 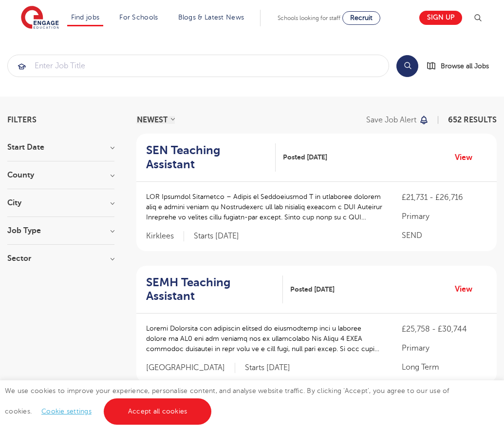 What do you see at coordinates (444, 236) in the screenshot?
I see `p: SEND` at bounding box center [444, 236].